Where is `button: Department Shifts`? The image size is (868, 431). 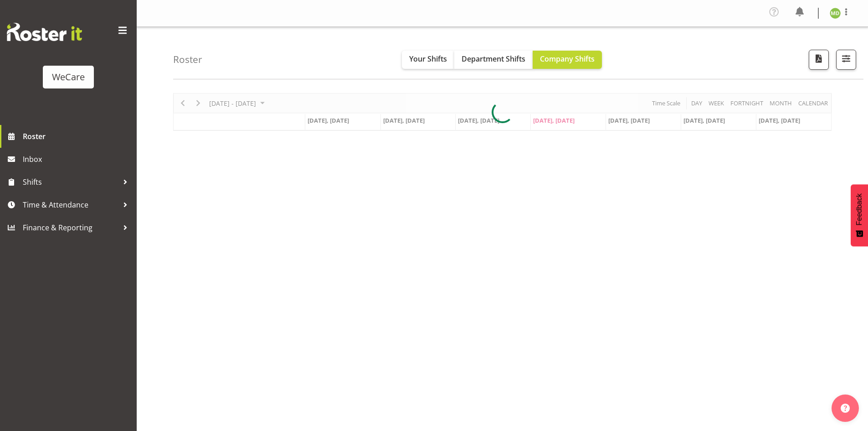 button: Department Shifts is located at coordinates (494, 60).